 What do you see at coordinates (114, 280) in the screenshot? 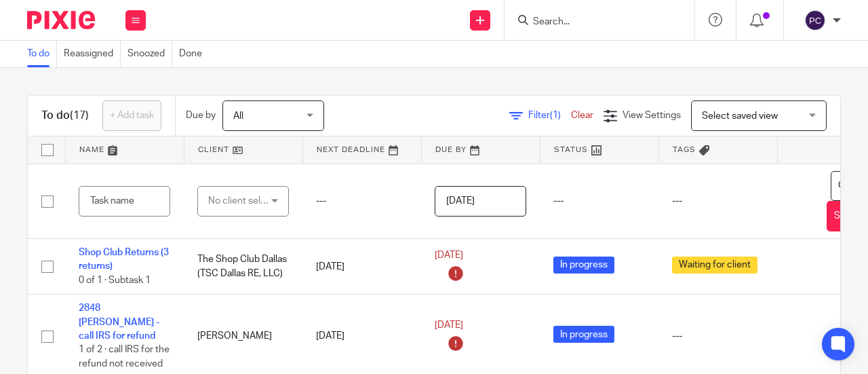
I see `span: 0 of 1 · Subtask 1` at bounding box center [114, 280].